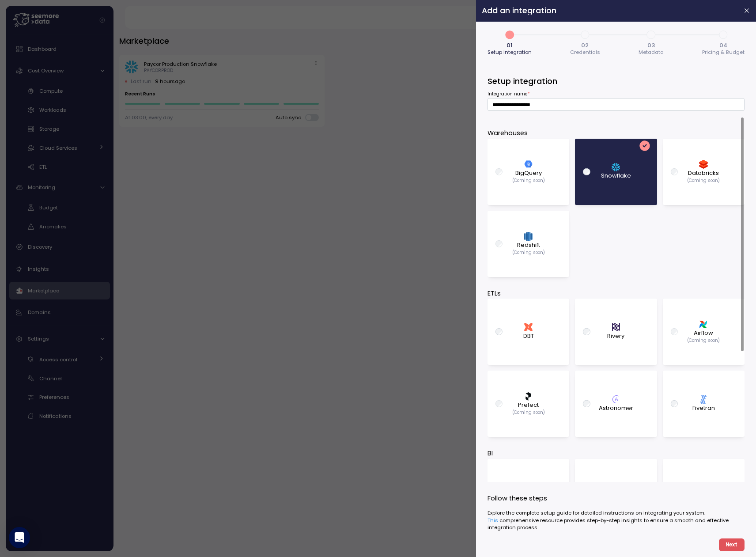  Describe the element at coordinates (19, 538) in the screenshot. I see `div: Open Intercom Messenger` at that location.